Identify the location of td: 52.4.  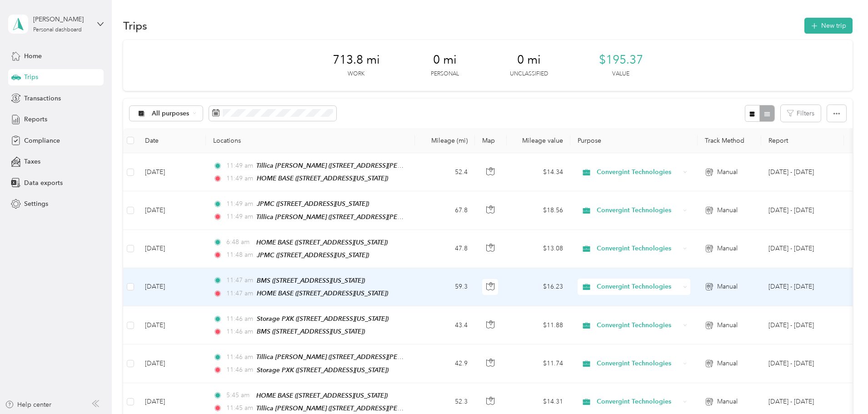
(445, 173).